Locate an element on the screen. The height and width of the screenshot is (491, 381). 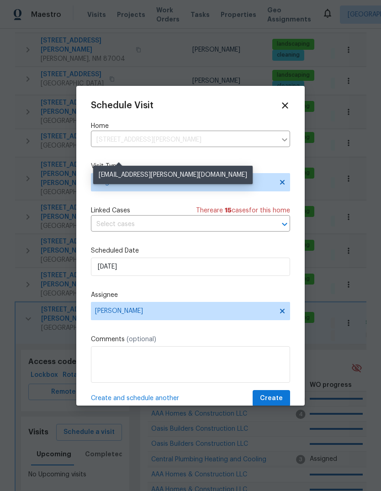
input: Enter in an address is located at coordinates (184, 140).